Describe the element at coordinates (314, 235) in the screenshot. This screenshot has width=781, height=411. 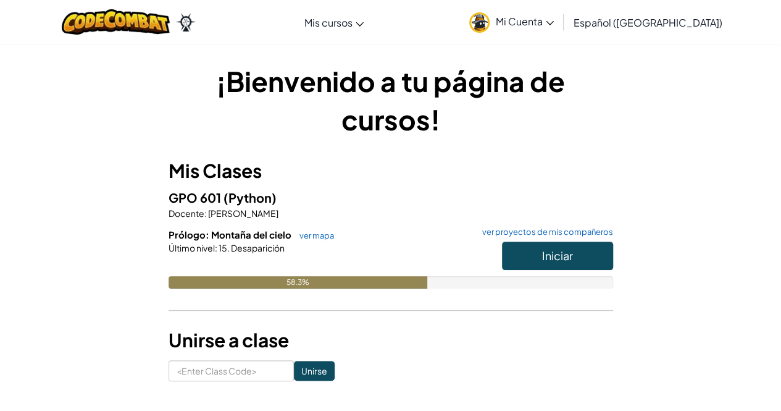
I see `a: ver mapa` at that location.